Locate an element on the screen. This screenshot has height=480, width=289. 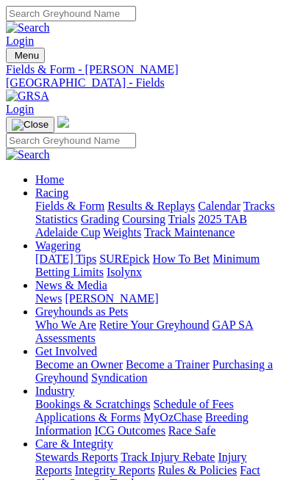
a: Fields & Form is located at coordinates (70, 206).